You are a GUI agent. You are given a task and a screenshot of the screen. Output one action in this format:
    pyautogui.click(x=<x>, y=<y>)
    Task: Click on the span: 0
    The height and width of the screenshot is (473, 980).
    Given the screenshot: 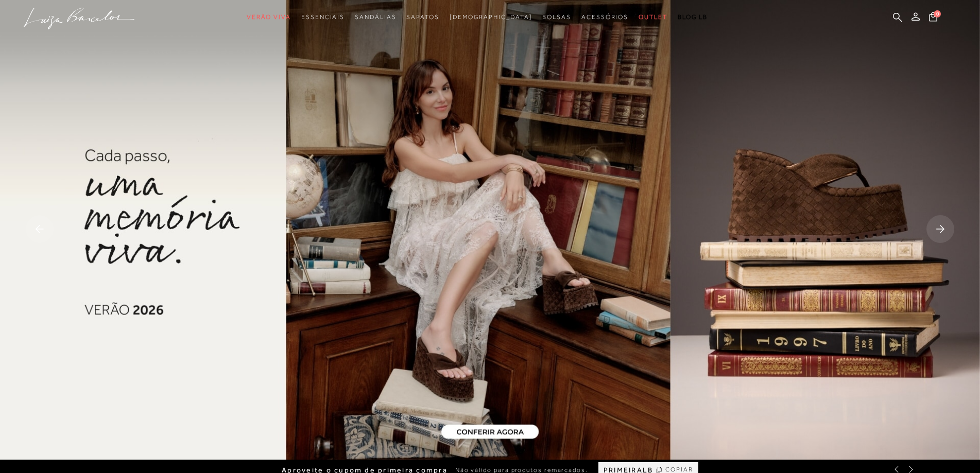 What is the action you would take?
    pyautogui.click(x=938, y=14)
    